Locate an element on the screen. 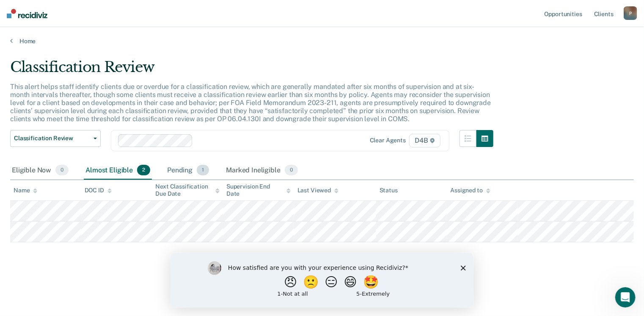 The width and height of the screenshot is (644, 316). a: Home is located at coordinates (322, 41).